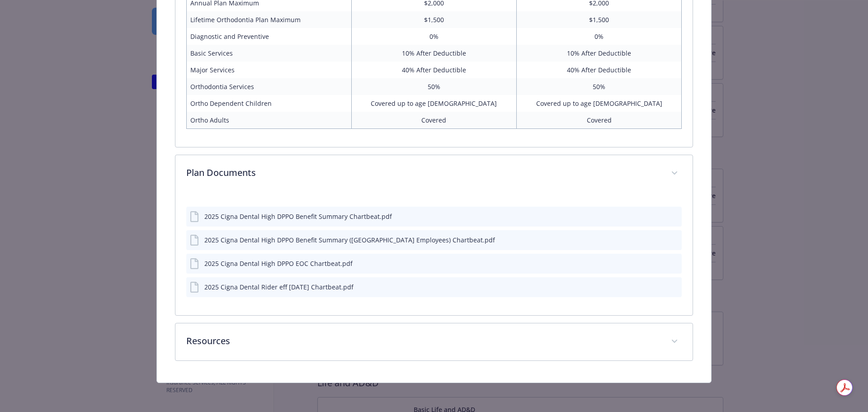  What do you see at coordinates (423, 341) in the screenshot?
I see `p: Resources` at bounding box center [423, 341].